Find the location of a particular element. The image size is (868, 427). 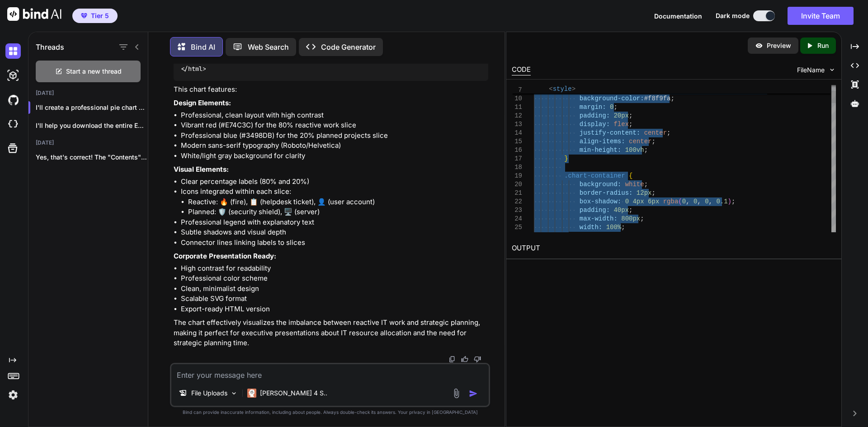

div: 25 is located at coordinates (517, 227).